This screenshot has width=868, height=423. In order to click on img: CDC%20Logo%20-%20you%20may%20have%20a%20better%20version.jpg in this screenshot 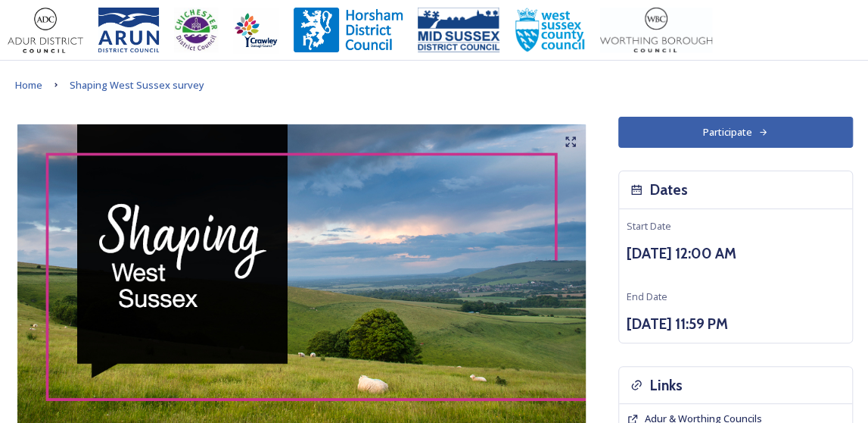, I will do `click(196, 30)`.